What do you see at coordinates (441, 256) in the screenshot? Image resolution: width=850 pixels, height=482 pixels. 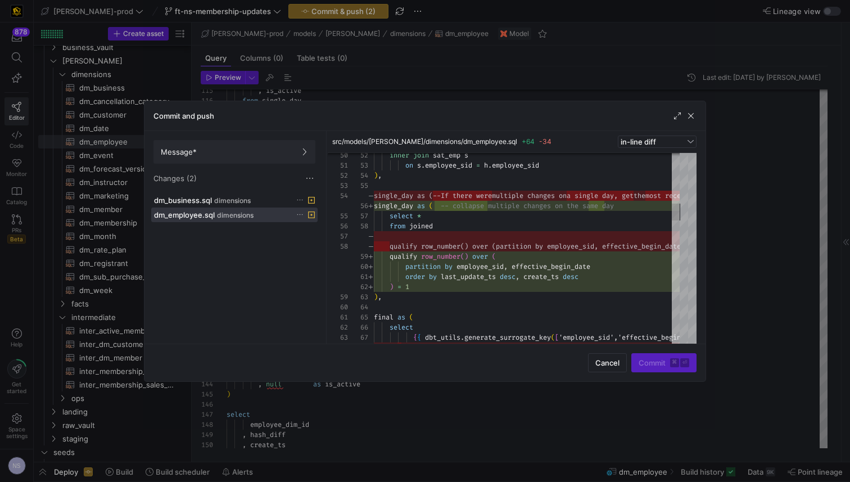 I see `span: row_number` at bounding box center [441, 256].